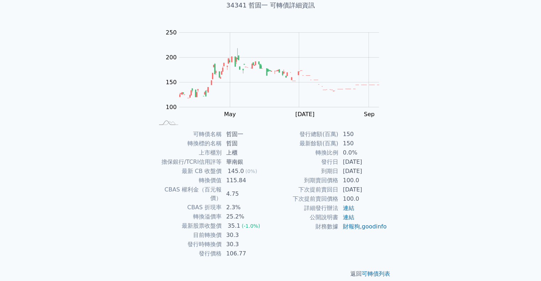  I want to click on td: 可轉債名稱, so click(188, 134).